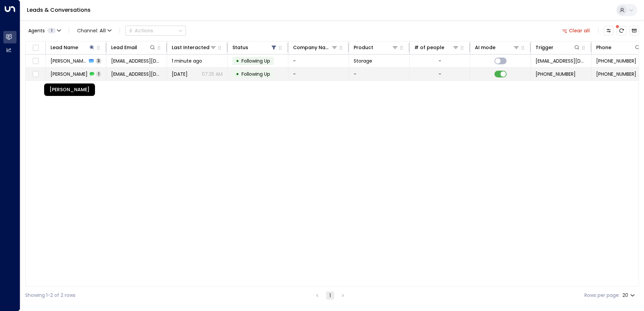  I want to click on button: Customize, so click(609, 31).